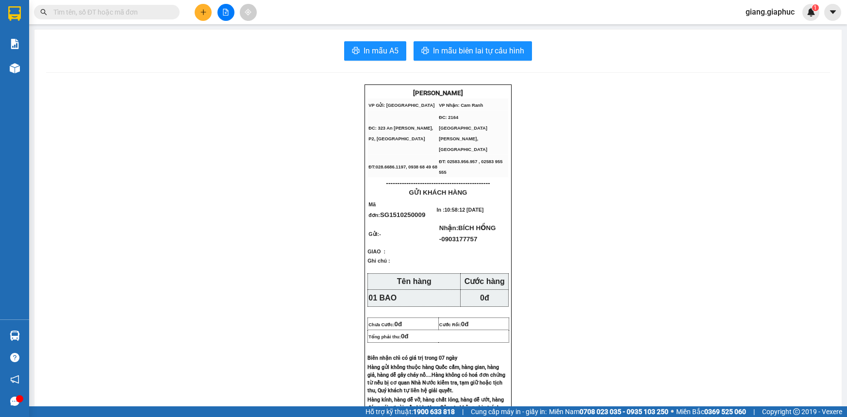 This screenshot has height=417, width=847. Describe the element at coordinates (833, 12) in the screenshot. I see `button: caret-down` at that location.